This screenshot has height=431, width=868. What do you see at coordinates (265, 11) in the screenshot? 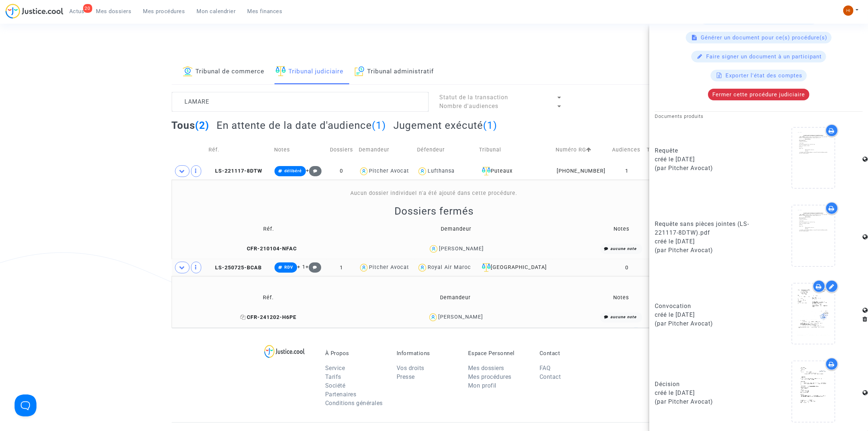
I see `a: Mes finances` at bounding box center [265, 11].